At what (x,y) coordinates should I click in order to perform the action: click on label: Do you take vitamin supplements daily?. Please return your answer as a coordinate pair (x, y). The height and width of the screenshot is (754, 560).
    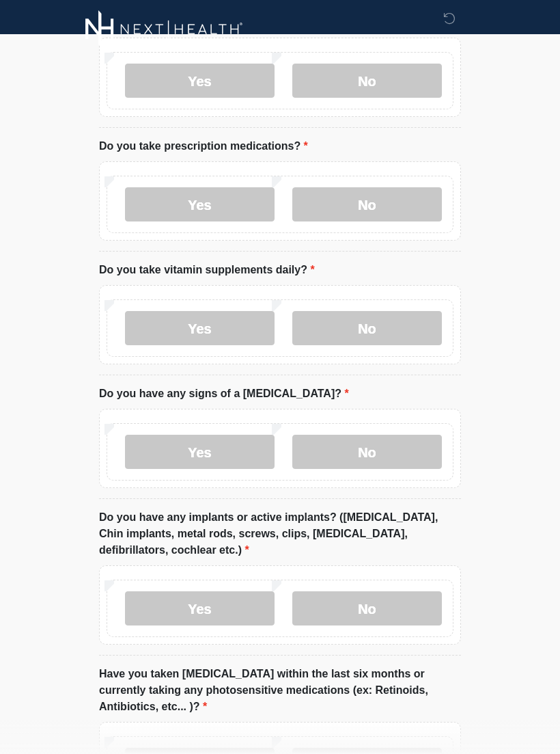
    Looking at the image, I should click on (207, 270).